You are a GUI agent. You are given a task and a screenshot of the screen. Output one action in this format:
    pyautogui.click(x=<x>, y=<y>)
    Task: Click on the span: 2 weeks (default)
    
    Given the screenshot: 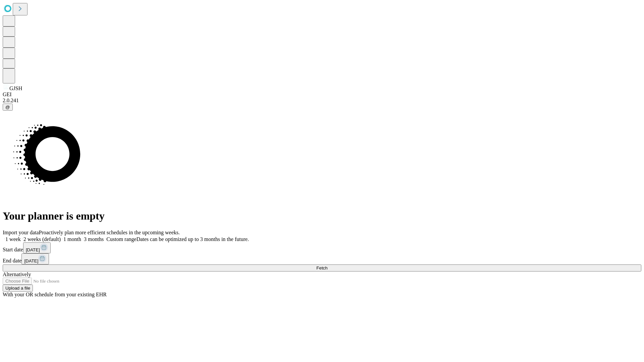 What is the action you would take?
    pyautogui.click(x=42, y=239)
    